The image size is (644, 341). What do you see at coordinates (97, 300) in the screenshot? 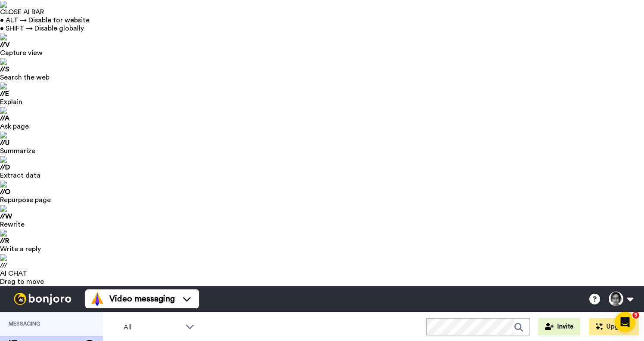
I see `img: vm-color.svg` at bounding box center [97, 300].